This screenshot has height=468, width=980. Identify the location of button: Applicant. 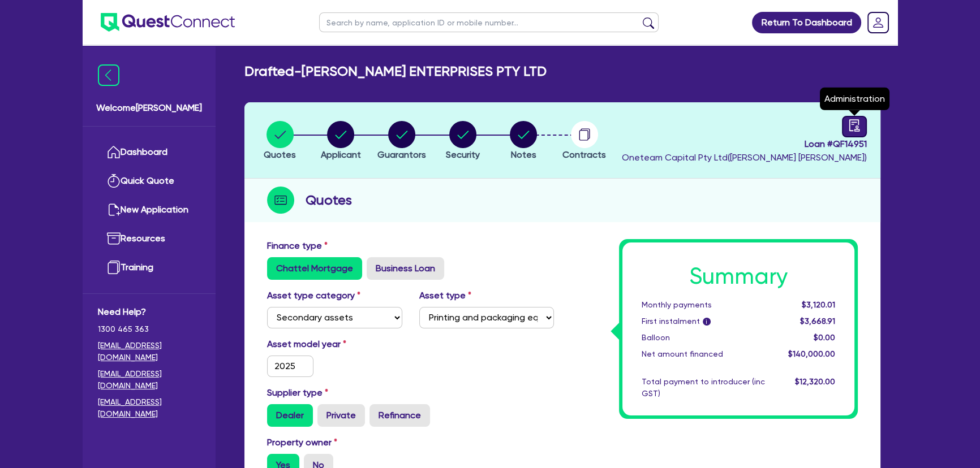
(341, 142).